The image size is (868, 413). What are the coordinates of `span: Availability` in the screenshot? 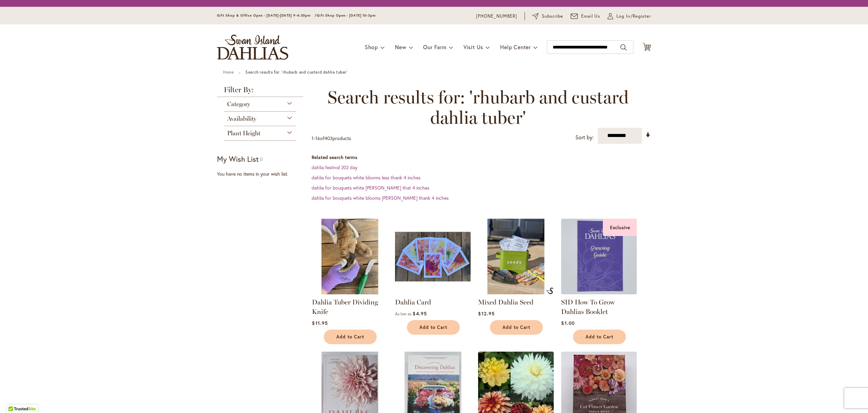 It's located at (242, 119).